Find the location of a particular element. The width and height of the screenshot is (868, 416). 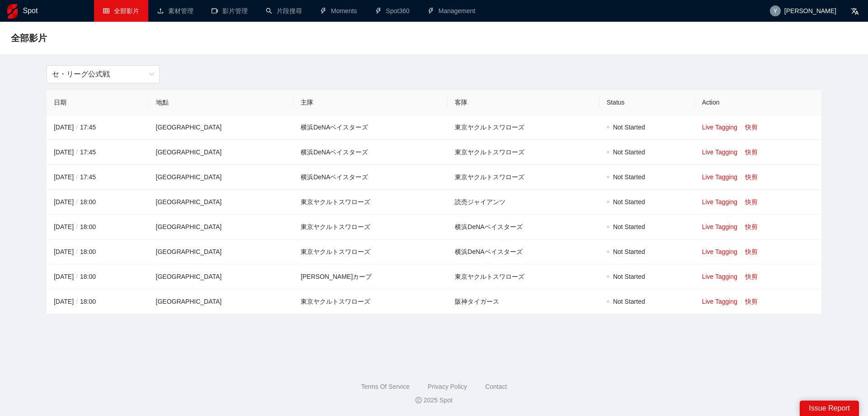

span: table is located at coordinates (106, 11).